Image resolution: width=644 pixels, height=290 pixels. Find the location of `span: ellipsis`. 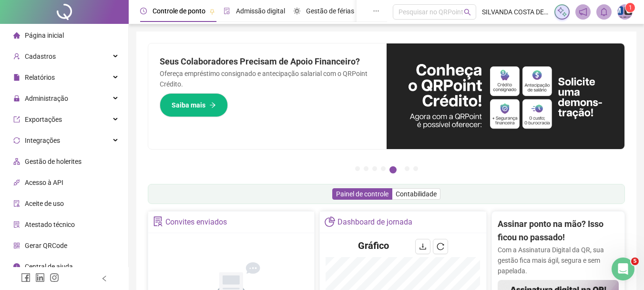

span: ellipsis is located at coordinates (376, 11).